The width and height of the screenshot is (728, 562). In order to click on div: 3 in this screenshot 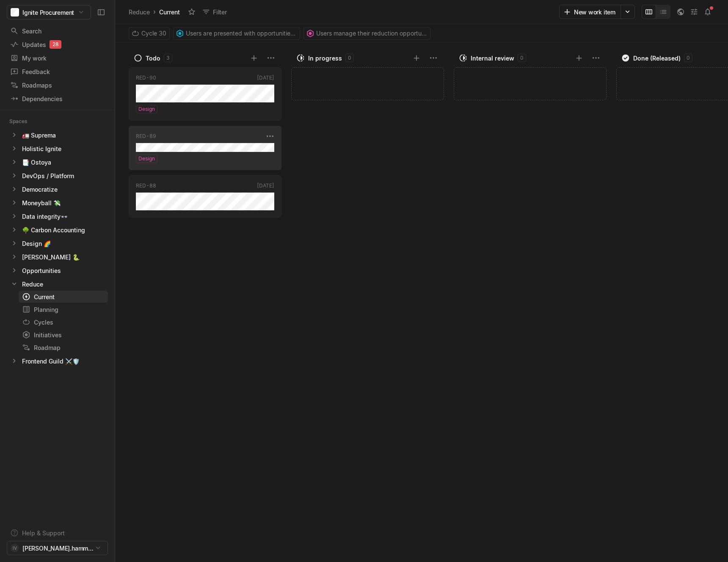, I will do `click(168, 58)`.